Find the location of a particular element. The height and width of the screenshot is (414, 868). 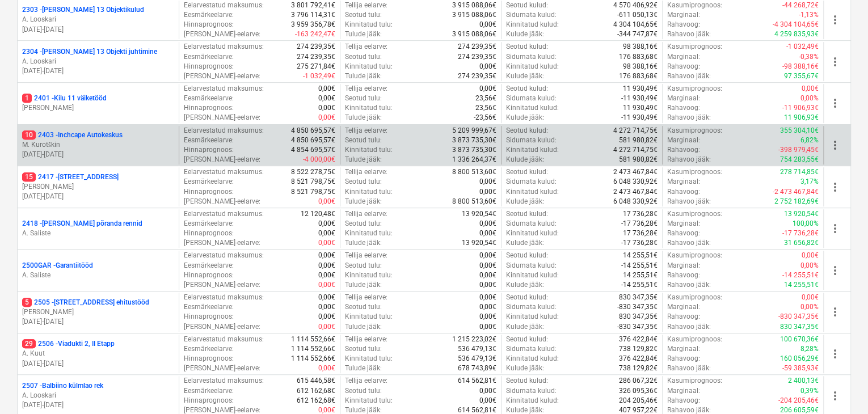

p: 6 048 330,92€ is located at coordinates (636, 181).